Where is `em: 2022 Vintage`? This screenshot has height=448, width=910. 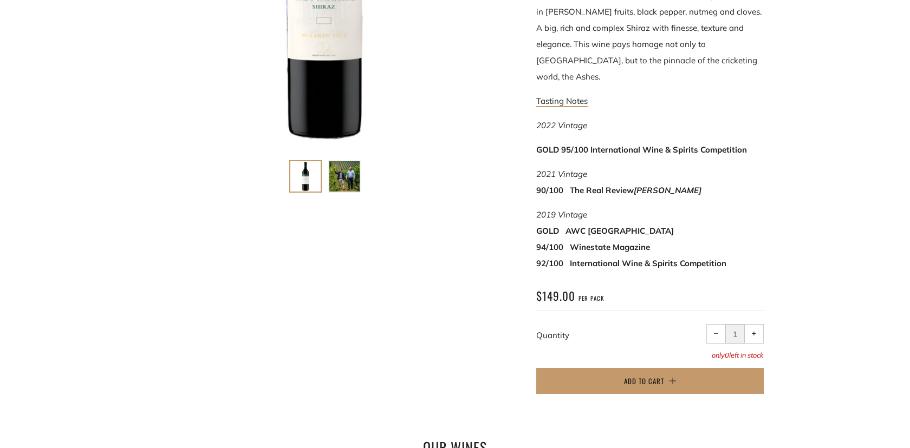 em: 2022 Vintage is located at coordinates (561, 125).